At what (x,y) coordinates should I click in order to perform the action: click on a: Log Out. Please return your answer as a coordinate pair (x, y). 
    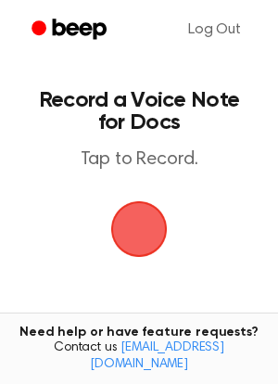
    Looking at the image, I should click on (214, 30).